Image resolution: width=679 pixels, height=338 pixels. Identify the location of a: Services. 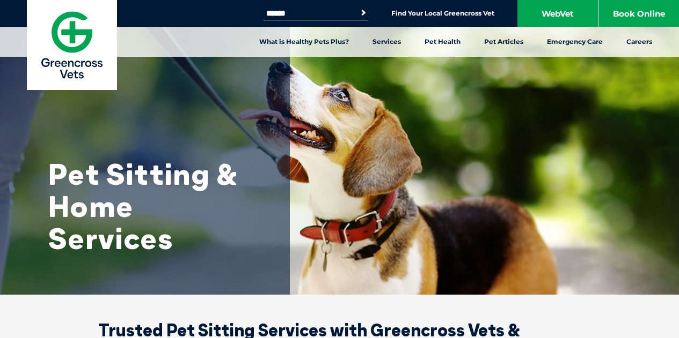
(386, 42).